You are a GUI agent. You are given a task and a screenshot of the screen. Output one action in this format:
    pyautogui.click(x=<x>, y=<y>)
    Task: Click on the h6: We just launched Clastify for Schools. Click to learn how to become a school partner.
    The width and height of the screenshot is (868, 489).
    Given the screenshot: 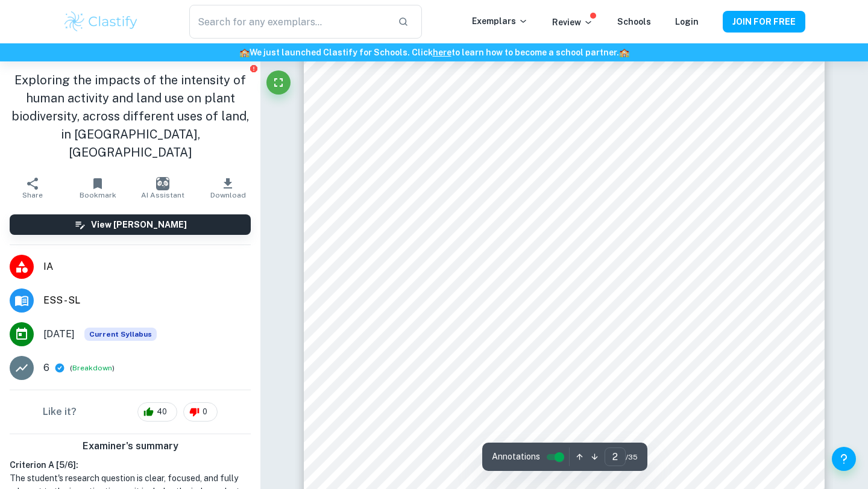 What is the action you would take?
    pyautogui.click(x=434, y=53)
    